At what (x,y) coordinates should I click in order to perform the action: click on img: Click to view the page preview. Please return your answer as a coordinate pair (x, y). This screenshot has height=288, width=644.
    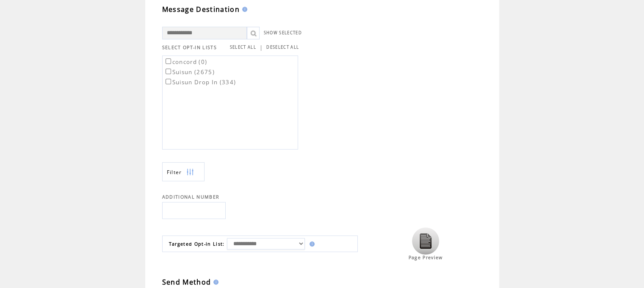
    Looking at the image, I should click on (426, 241).